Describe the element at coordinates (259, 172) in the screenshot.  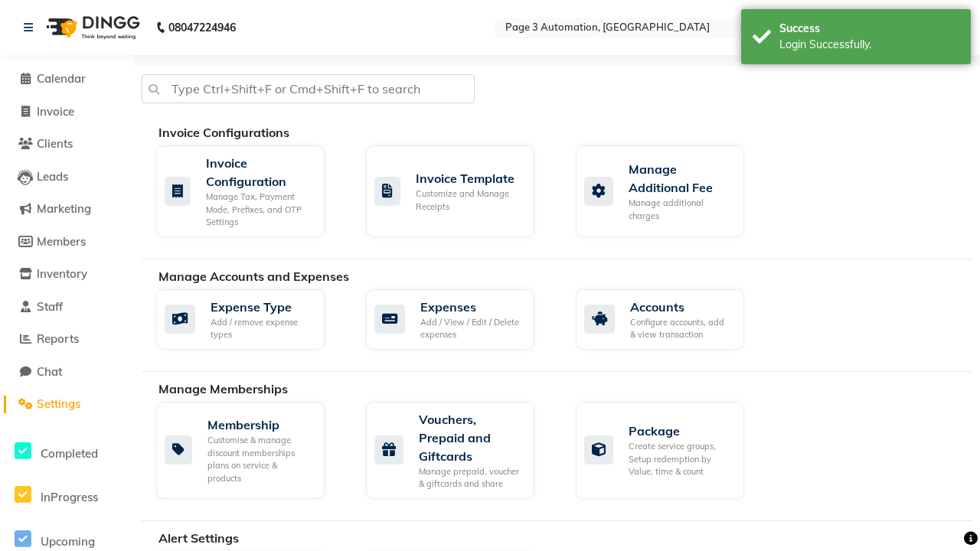
I see `div: Invoice Configuration` at that location.